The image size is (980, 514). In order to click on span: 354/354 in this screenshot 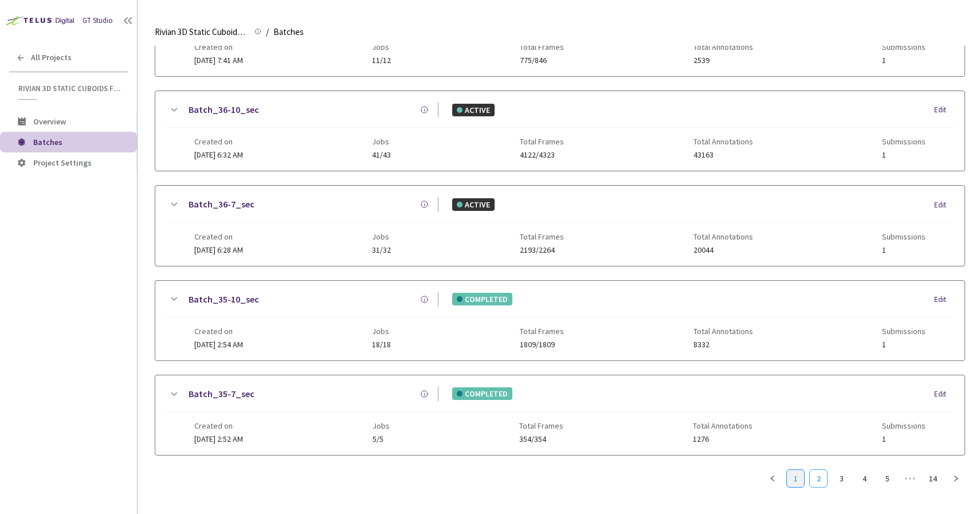, I will do `click(541, 439)`.